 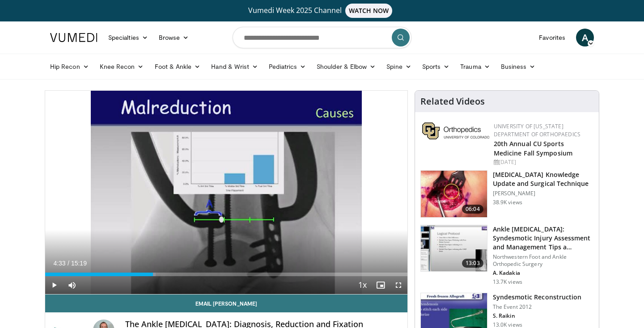 What do you see at coordinates (174, 37) in the screenshot?
I see `a: Browse` at bounding box center [174, 37].